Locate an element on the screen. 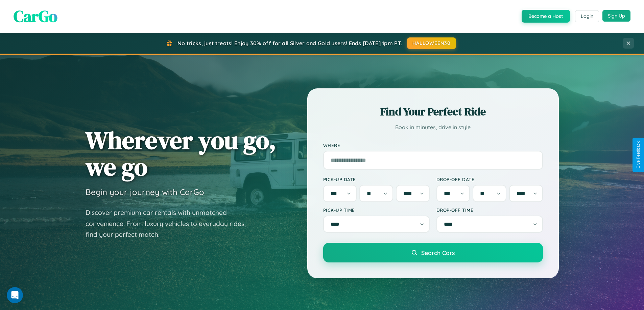 The height and width of the screenshot is (310, 644). p: Discover premium car rentals with unmatched convenience. From luxury vehicles to everyday rides, ... is located at coordinates (170, 224).